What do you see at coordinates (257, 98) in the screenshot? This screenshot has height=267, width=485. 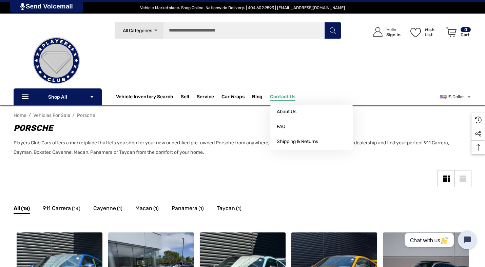 I see `a: Blog` at bounding box center [257, 98].